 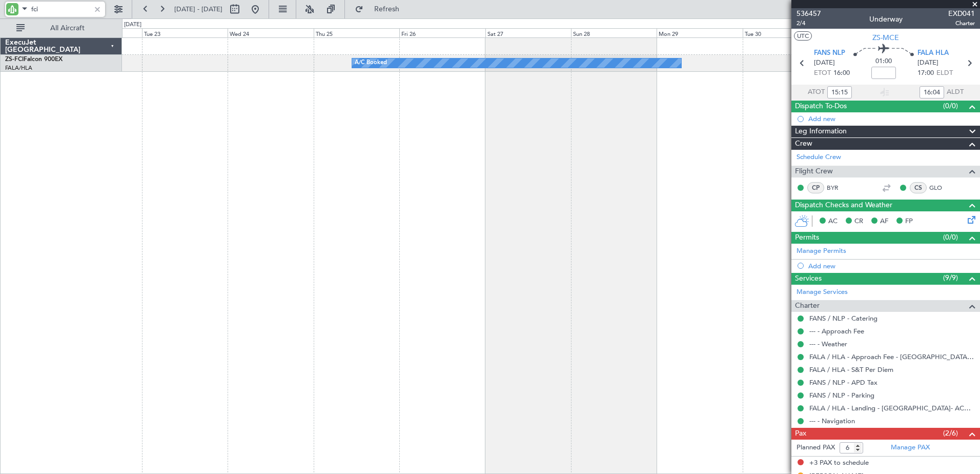 I want to click on div: CP, so click(x=816, y=188).